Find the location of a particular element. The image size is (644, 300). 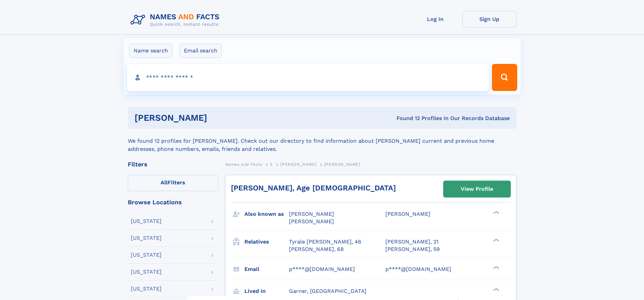

a: View Profile is located at coordinates (477, 189).